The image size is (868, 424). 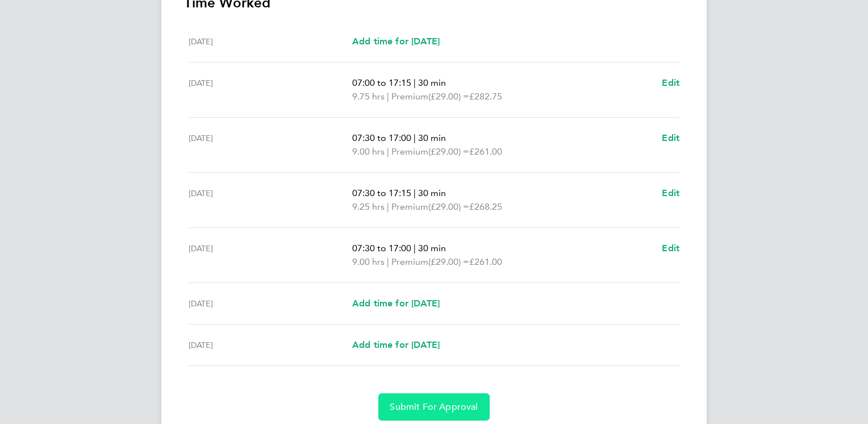 I want to click on span: 07:30 to 17:15, so click(x=382, y=193).